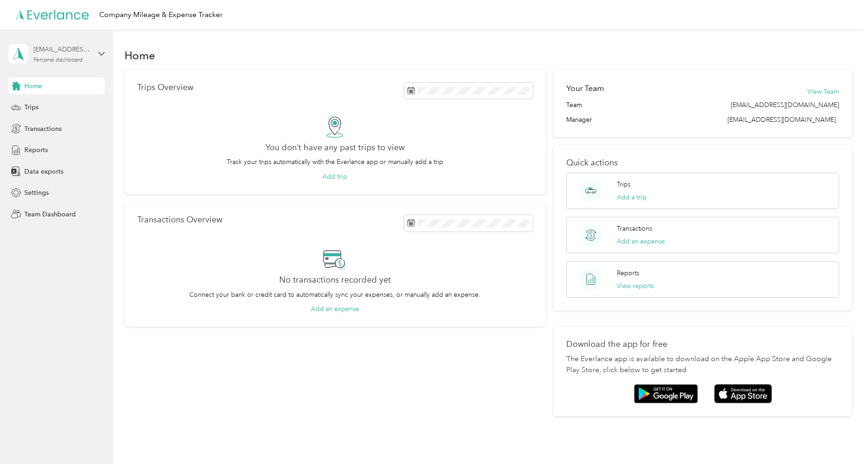  What do you see at coordinates (44, 172) in the screenshot?
I see `span: Data exports` at bounding box center [44, 172].